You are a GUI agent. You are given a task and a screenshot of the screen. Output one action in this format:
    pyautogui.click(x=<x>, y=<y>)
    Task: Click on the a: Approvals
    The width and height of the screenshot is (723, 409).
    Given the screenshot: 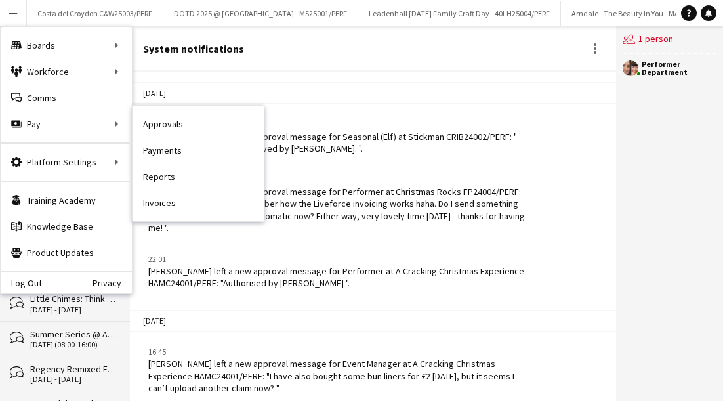 What is the action you would take?
    pyautogui.click(x=198, y=124)
    